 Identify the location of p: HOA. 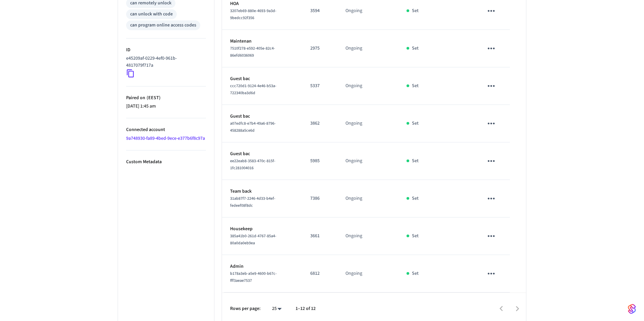
(262, 4).